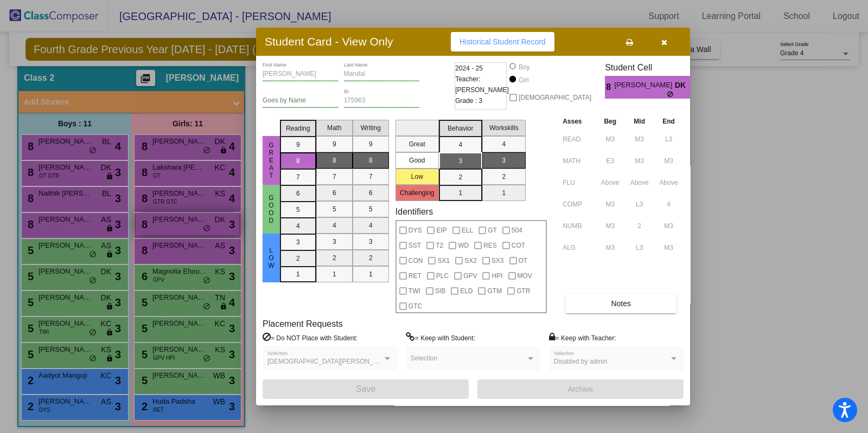  Describe the element at coordinates (382, 101) in the screenshot. I see `input: Enter ID` at that location.